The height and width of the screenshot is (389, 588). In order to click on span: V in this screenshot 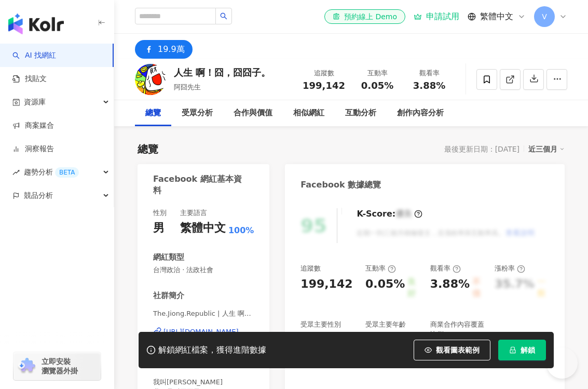, I will do `click(545, 17)`.